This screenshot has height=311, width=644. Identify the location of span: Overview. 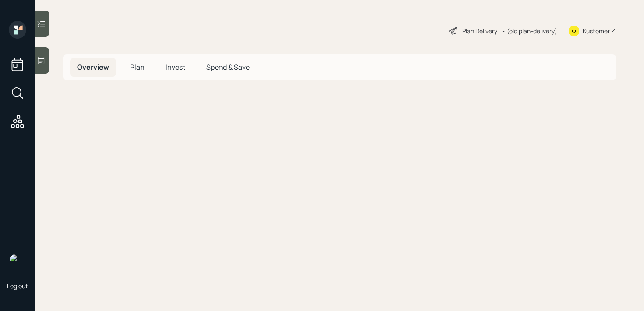
(93, 67).